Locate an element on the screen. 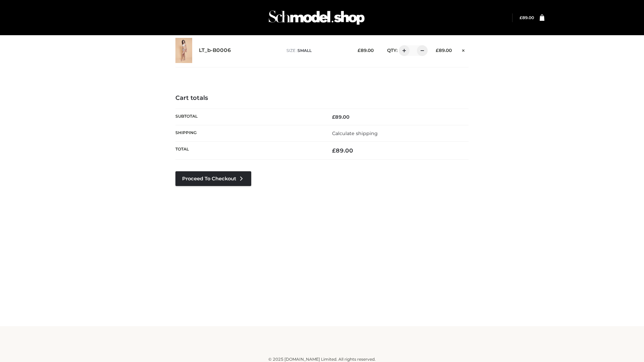 The width and height of the screenshot is (644, 362). a: Schmodel Admin 964 is located at coordinates (317, 18).